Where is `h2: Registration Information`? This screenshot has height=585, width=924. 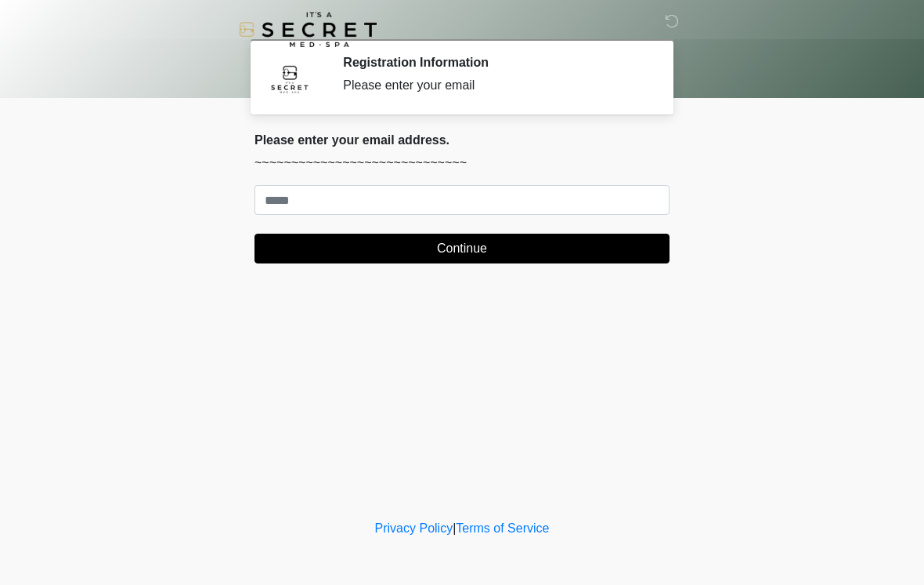 h2: Registration Information is located at coordinates (494, 62).